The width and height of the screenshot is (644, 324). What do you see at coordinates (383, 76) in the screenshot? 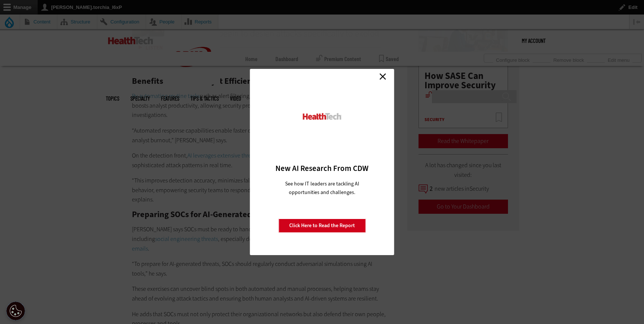
I see `a: Close` at bounding box center [383, 76].